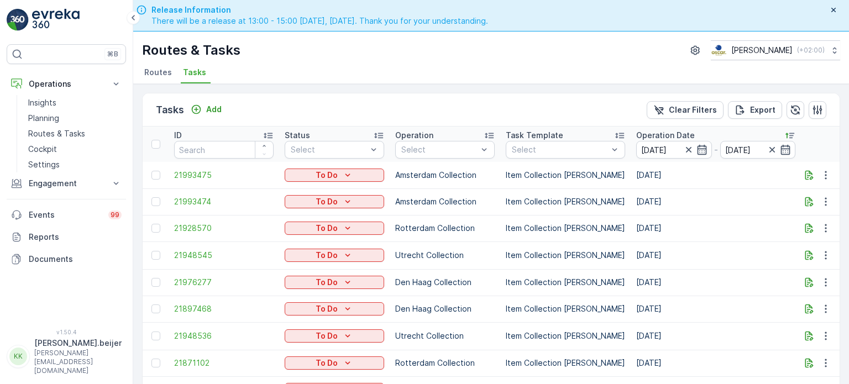 Image resolution: width=849 pixels, height=384 pixels. Describe the element at coordinates (224, 336) in the screenshot. I see `span: 21948536` at that location.